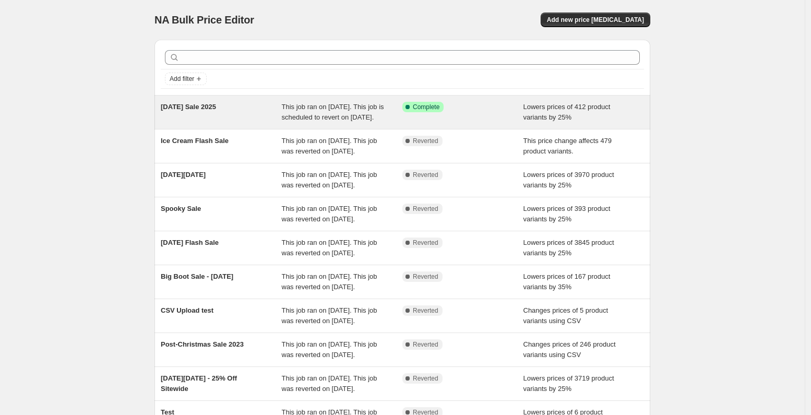 Image resolution: width=811 pixels, height=415 pixels. Describe the element at coordinates (567, 281) in the screenshot. I see `span: Lowers prices of 167 product variants by 35%` at that location.